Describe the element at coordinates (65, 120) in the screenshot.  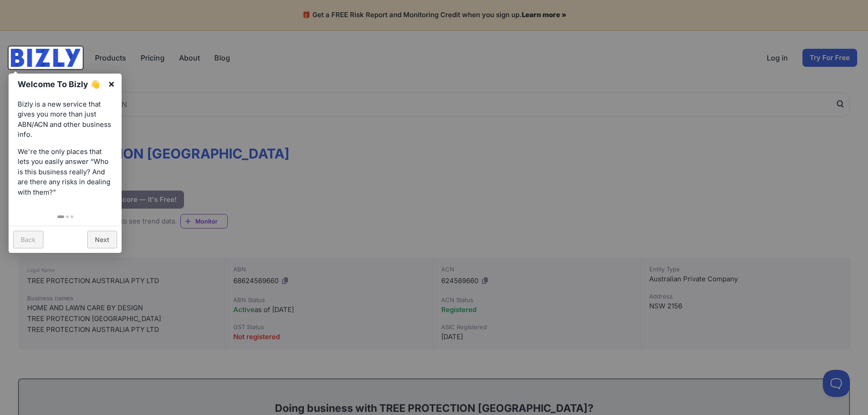
I see `p: Bizly is a new service that gives you more than just ABN/ACN and other business info.` at that location.